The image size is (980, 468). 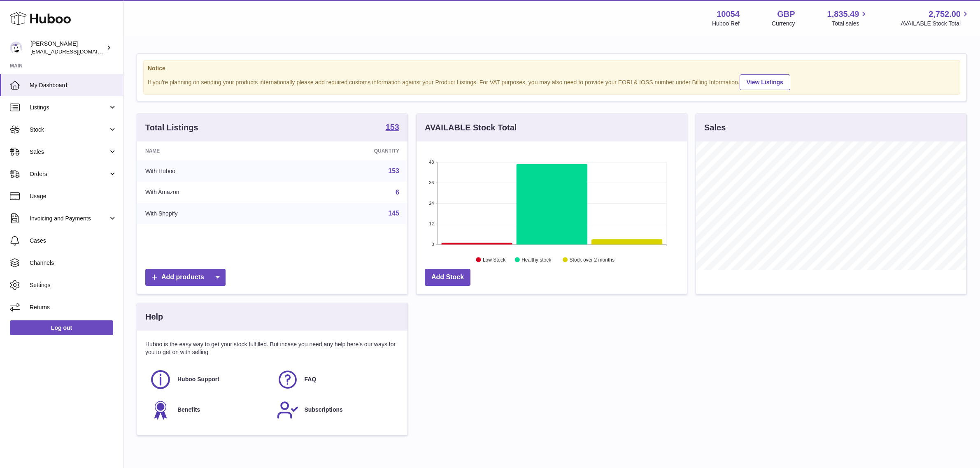 What do you see at coordinates (398, 192) in the screenshot?
I see `a: 6` at bounding box center [398, 192].